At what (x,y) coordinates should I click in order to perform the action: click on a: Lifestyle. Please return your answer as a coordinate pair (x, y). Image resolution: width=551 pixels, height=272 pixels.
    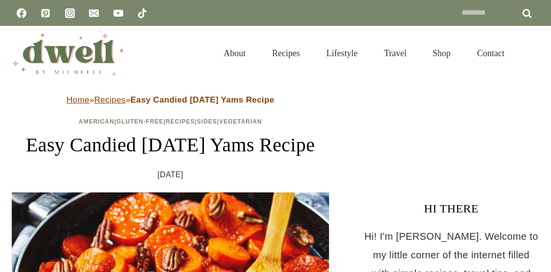
    Looking at the image, I should click on (342, 53).